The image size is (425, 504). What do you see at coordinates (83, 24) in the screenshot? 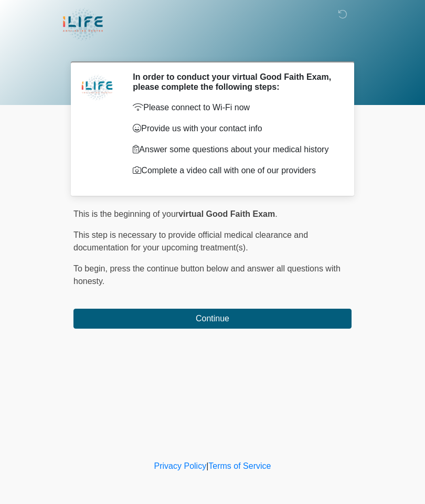
I see `img: iLIFE Anti-Aging Center Logo` at bounding box center [83, 24].